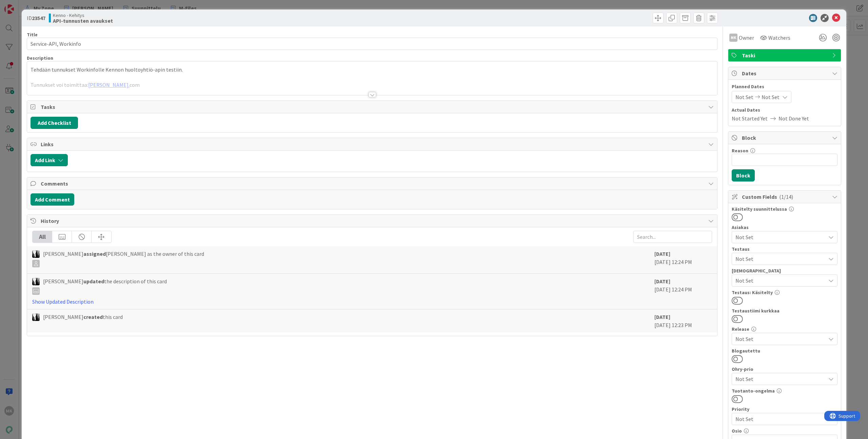 The width and height of the screenshot is (868, 439). I want to click on span: Description, so click(40, 58).